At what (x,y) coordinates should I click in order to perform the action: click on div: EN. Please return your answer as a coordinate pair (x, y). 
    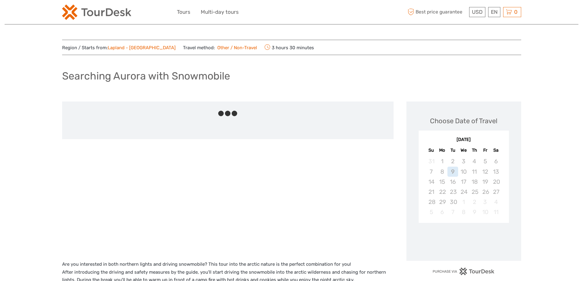
    Looking at the image, I should click on (494, 12).